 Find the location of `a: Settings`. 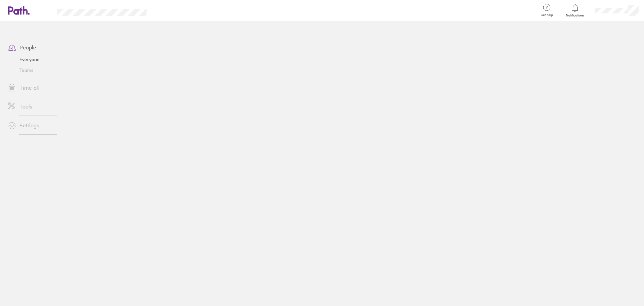

a: Settings is located at coordinates (29, 125).